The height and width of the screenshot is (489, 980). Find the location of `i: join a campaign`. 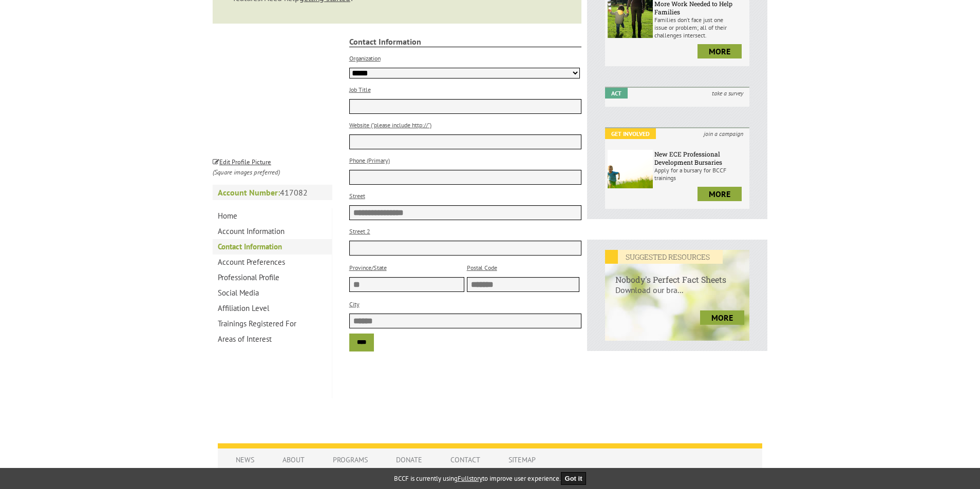

i: join a campaign is located at coordinates (723, 134).